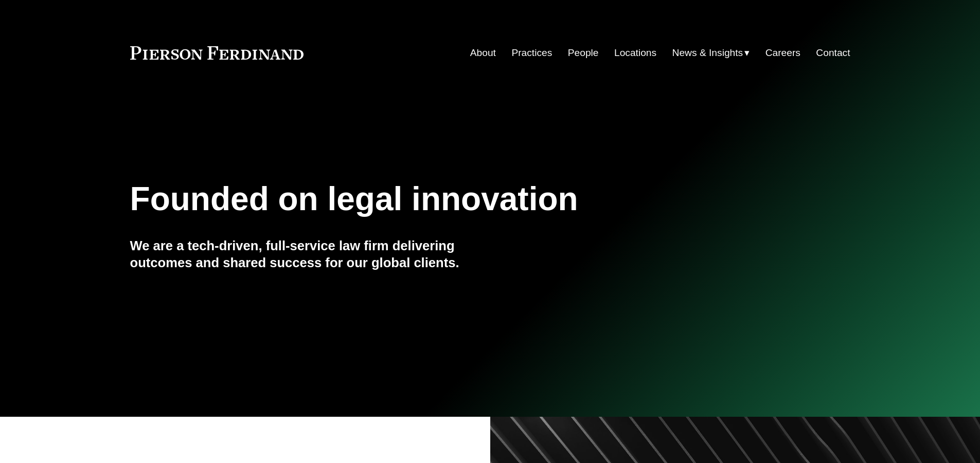  I want to click on a: folder dropdown, so click(711, 53).